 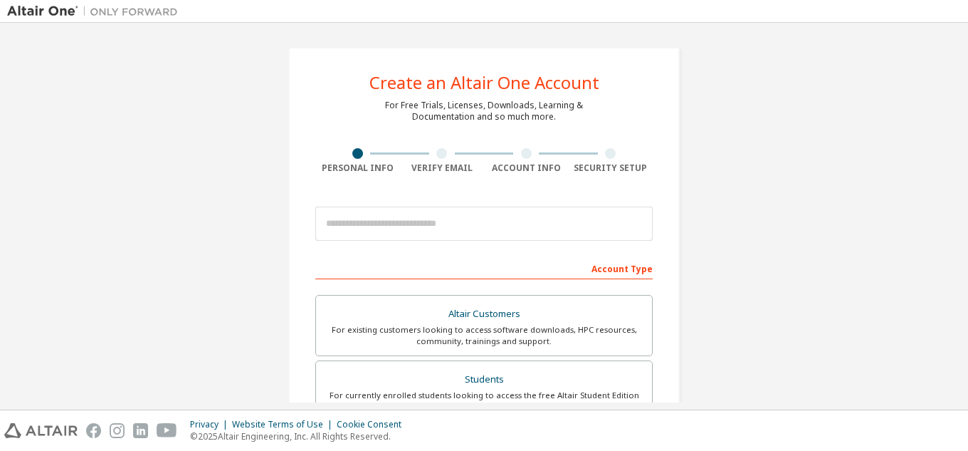 I want to click on div: For Free Trials, Licenses, Downloads, Learning & Documentation and so much more., so click(x=484, y=111).